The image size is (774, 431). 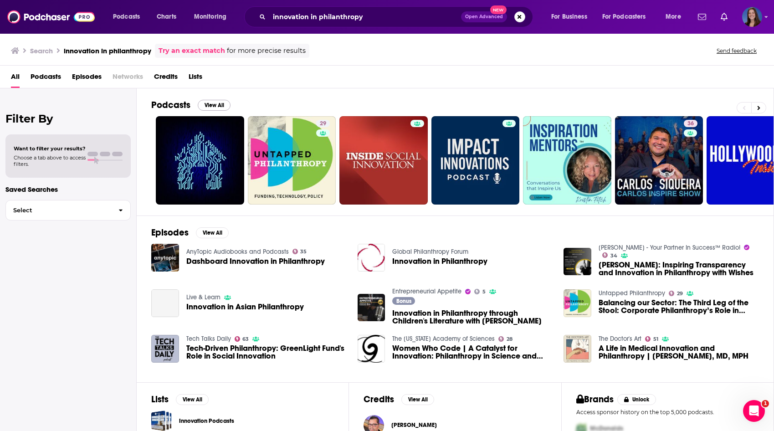 I want to click on a: Episodes, so click(x=87, y=78).